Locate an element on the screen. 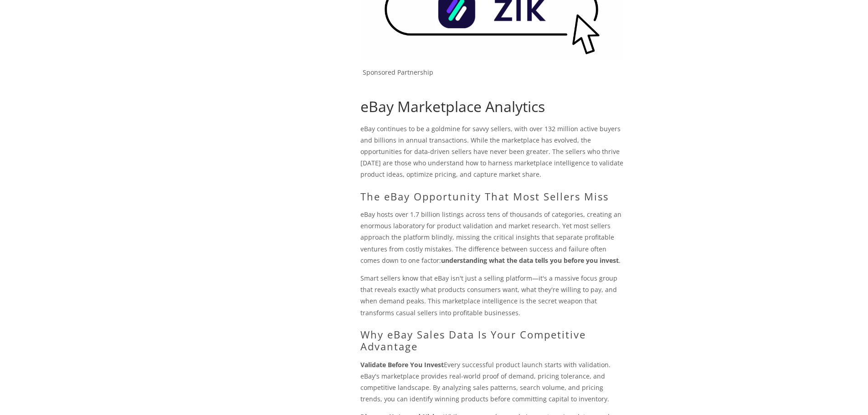  h1: eBay Marketplace Analytics is located at coordinates (492, 107).